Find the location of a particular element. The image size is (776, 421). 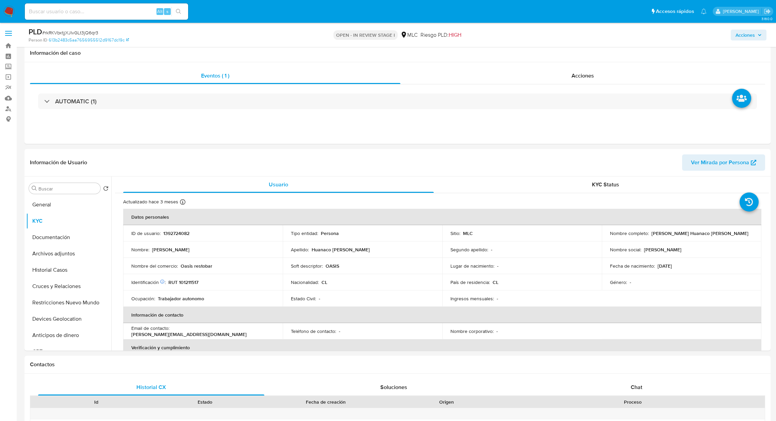

button: Documentación is located at coordinates (69, 237).